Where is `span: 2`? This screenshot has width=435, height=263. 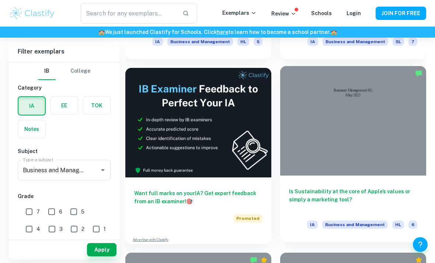 span: 2 is located at coordinates (83, 229).